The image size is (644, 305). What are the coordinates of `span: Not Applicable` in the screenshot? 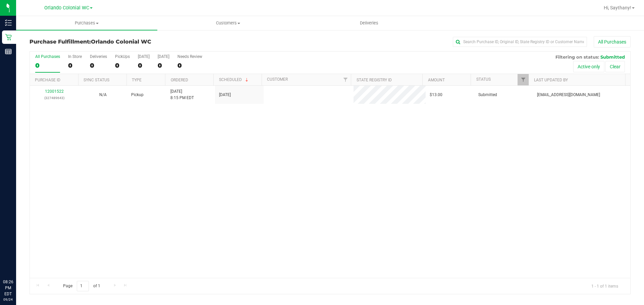 It's located at (103, 95).